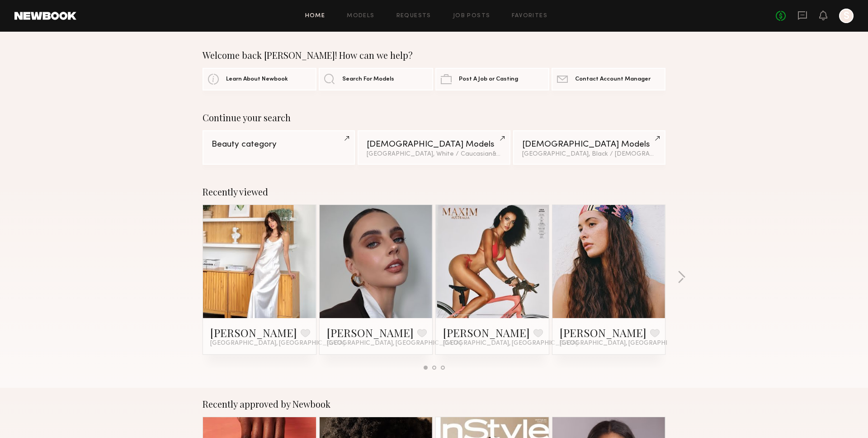  Describe the element at coordinates (279, 147) in the screenshot. I see `a: Beauty category` at that location.